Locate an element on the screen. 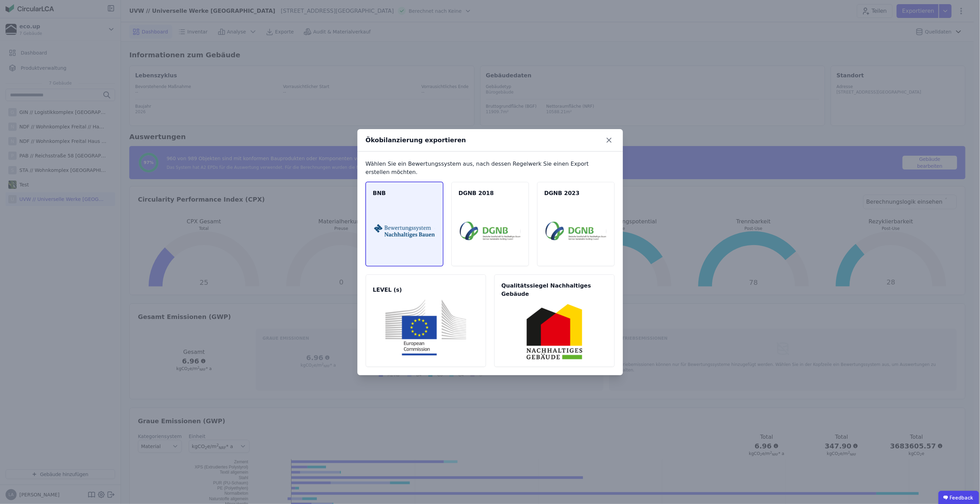  img: dgnb23 is located at coordinates (576, 231).